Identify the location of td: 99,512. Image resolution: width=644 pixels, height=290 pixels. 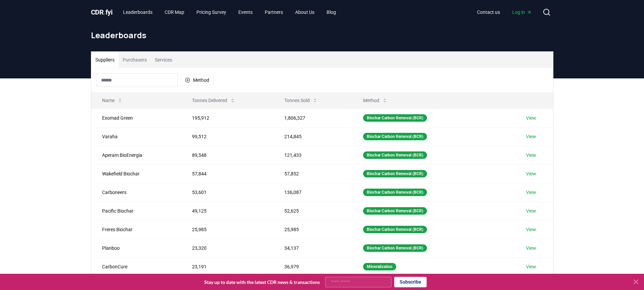
(227, 136).